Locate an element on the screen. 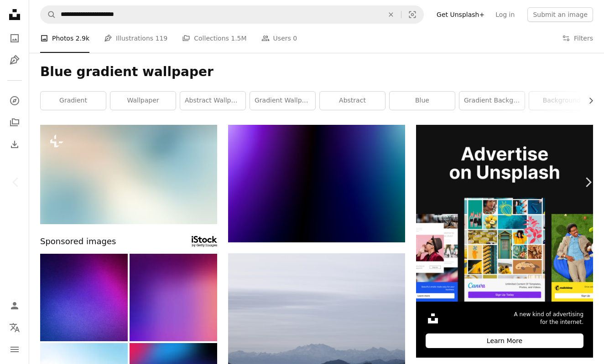 This screenshot has width=604, height=364. a: background is located at coordinates (562, 100).